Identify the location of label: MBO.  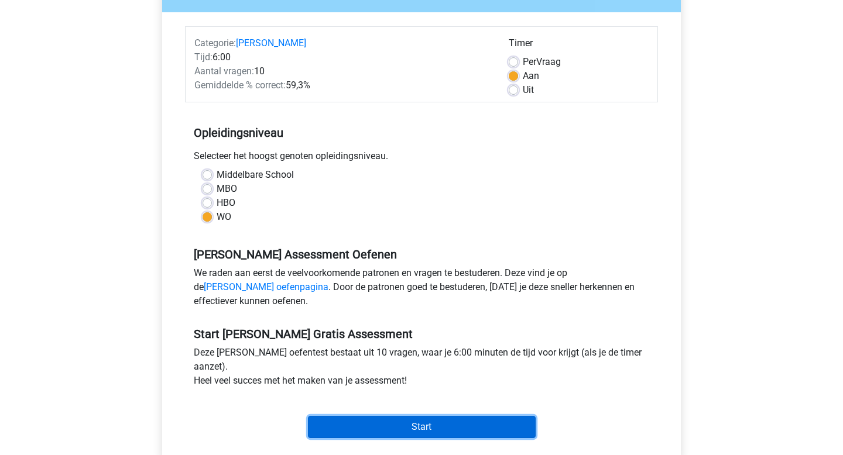
(226, 189).